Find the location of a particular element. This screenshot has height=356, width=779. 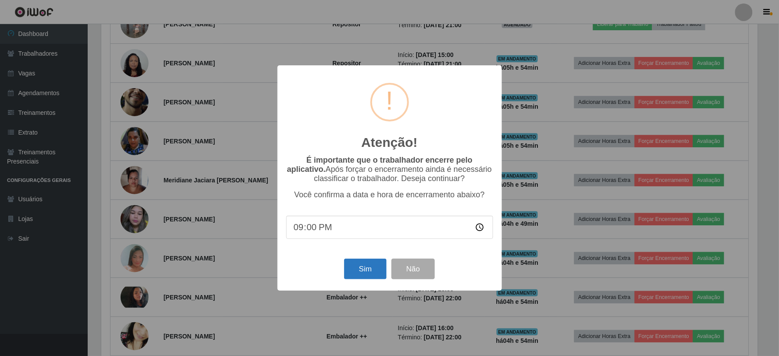

button: Sim is located at coordinates (365, 269).